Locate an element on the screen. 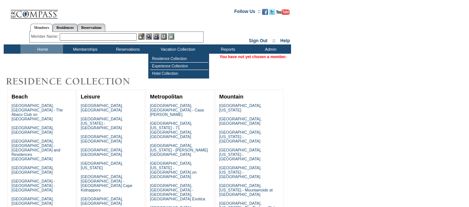 The width and height of the screenshot is (469, 207). td: Follow Us :: is located at coordinates (247, 13).